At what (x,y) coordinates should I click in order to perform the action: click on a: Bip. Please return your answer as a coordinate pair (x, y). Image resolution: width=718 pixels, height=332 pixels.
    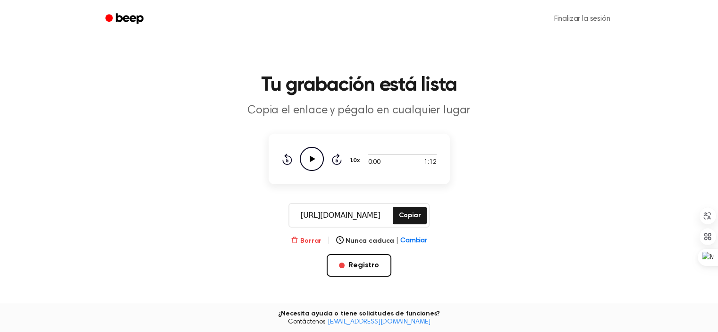
    Looking at the image, I should click on (125, 19).